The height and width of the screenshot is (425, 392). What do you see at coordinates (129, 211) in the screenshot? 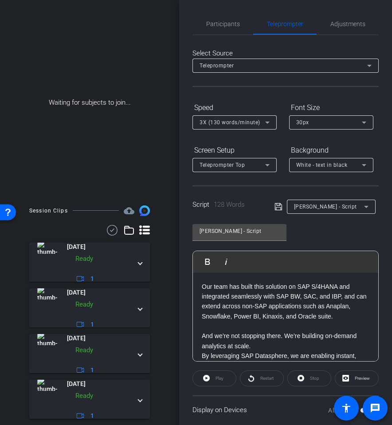
I see `mat-icon: cloud_upload` at bounding box center [129, 211].